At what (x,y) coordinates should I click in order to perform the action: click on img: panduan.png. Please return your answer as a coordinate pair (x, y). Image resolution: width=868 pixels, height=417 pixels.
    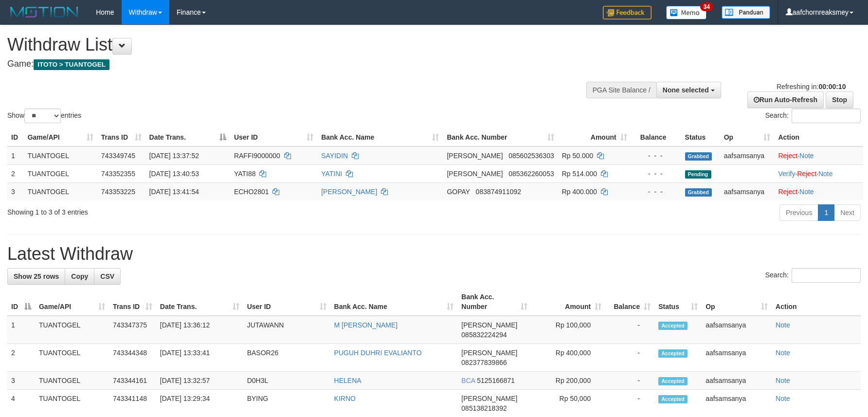
    Looking at the image, I should click on (745, 12).